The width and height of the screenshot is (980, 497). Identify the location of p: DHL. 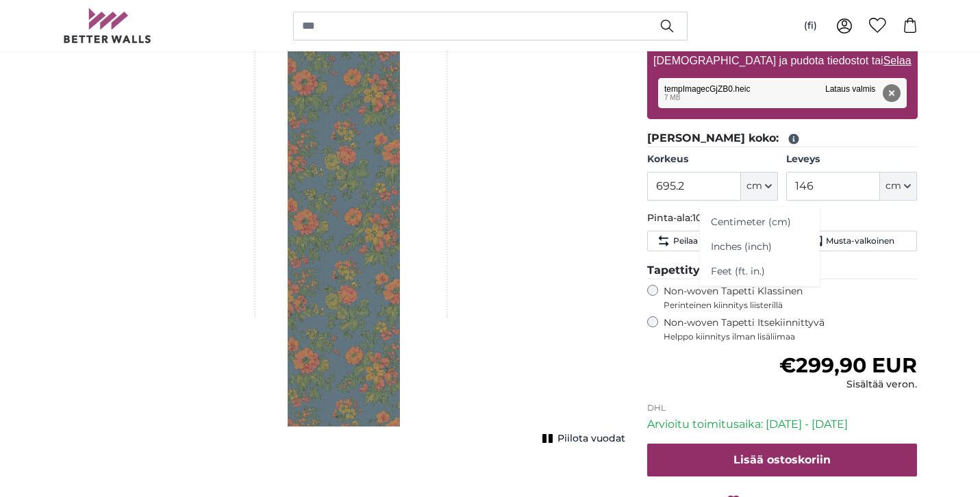
(782, 408).